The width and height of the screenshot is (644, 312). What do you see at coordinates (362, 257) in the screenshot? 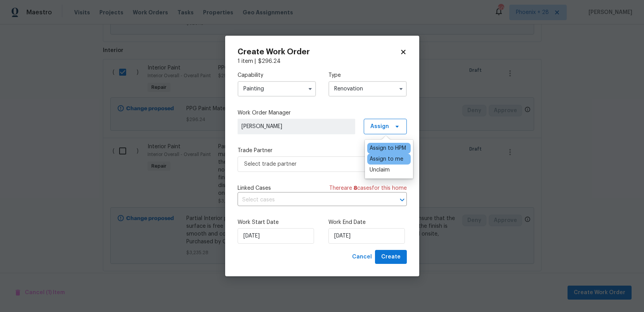
I see `button: Cancel` at bounding box center [362, 257].